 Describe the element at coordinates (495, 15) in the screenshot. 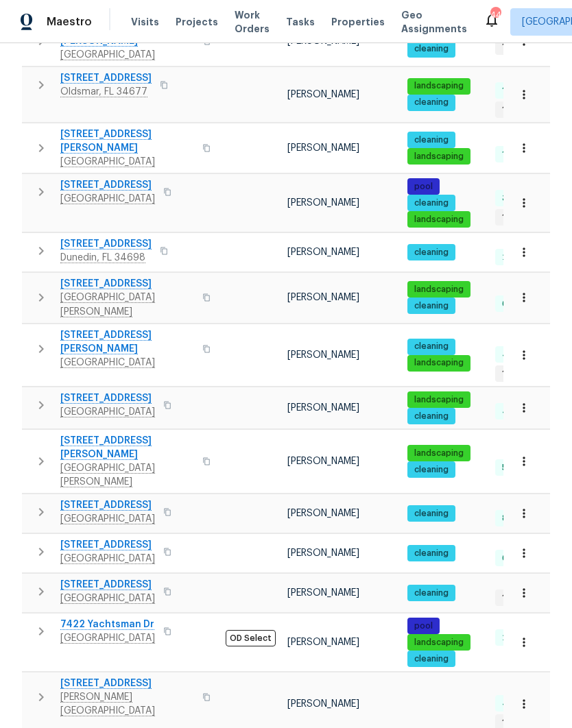

I see `div: 44` at that location.